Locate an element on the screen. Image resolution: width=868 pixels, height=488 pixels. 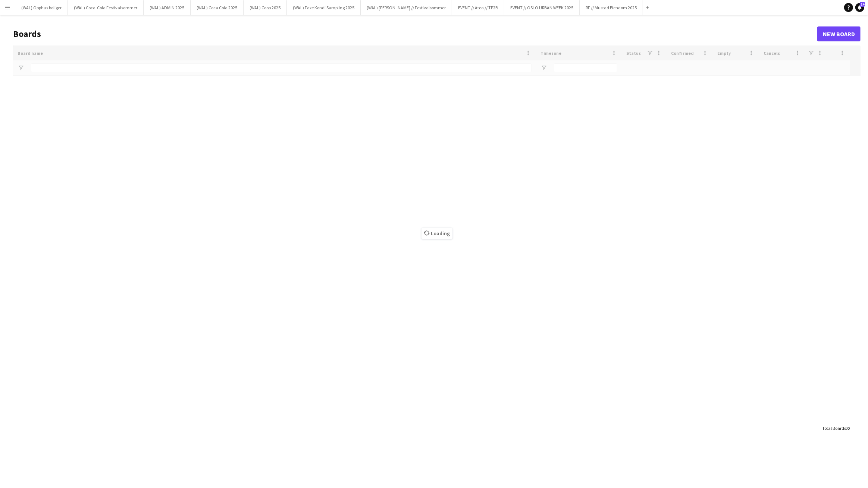
button: (WAL) Coca Cola 2025 is located at coordinates (217, 7).